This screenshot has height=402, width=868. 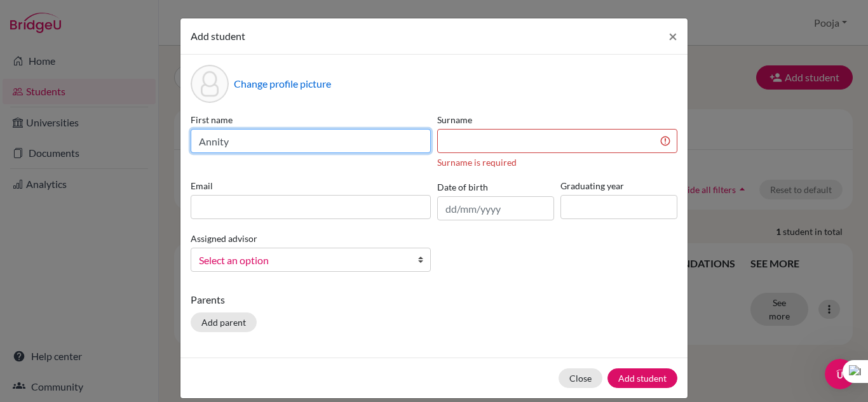 I want to click on label: Surname, so click(x=557, y=119).